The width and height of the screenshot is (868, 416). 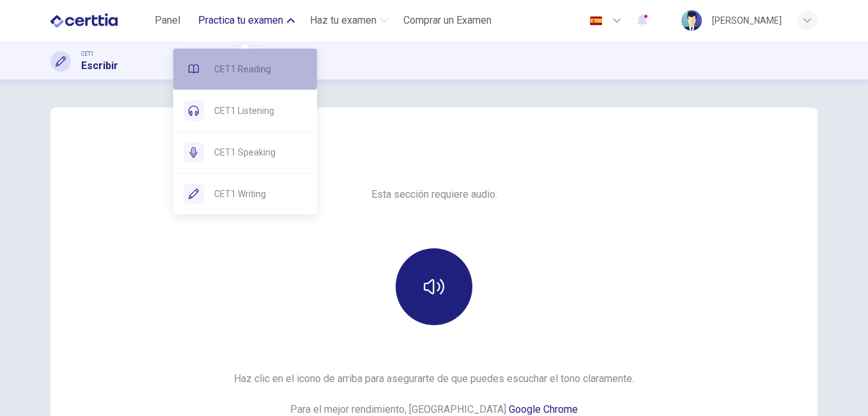 I want to click on div: CET1 Reading, so click(x=245, y=69).